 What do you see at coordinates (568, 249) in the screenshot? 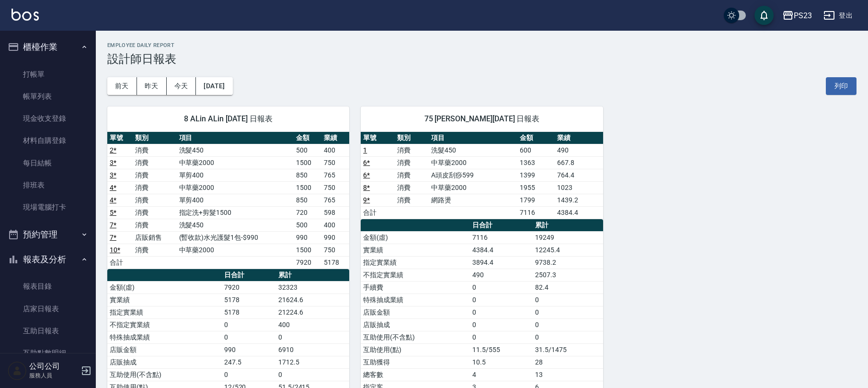
I see `td: 12245.4` at bounding box center [568, 249].